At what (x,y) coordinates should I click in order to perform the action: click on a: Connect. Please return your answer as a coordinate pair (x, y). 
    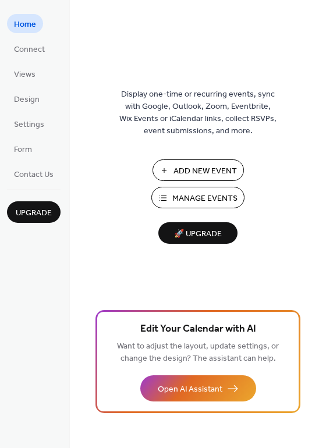
    Looking at the image, I should click on (29, 48).